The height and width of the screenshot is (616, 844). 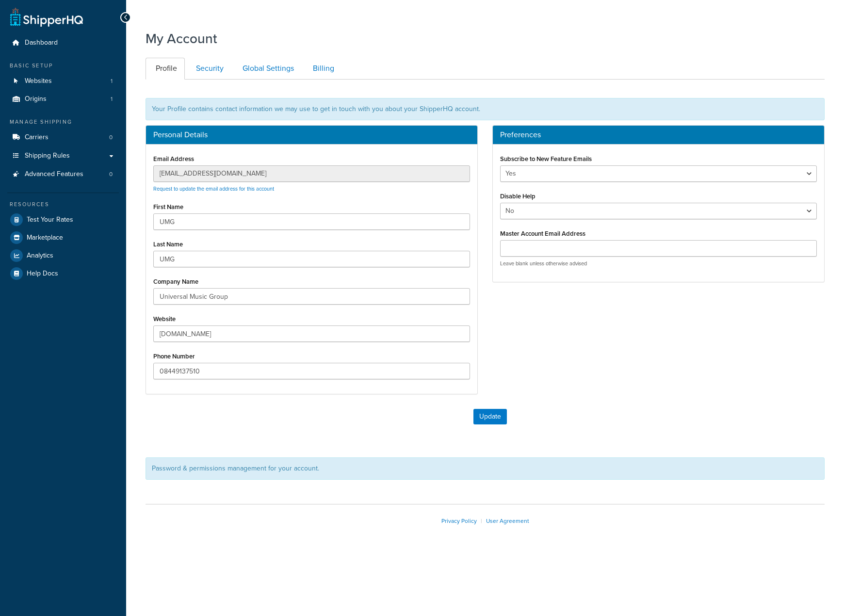 I want to click on label: First Name, so click(x=168, y=207).